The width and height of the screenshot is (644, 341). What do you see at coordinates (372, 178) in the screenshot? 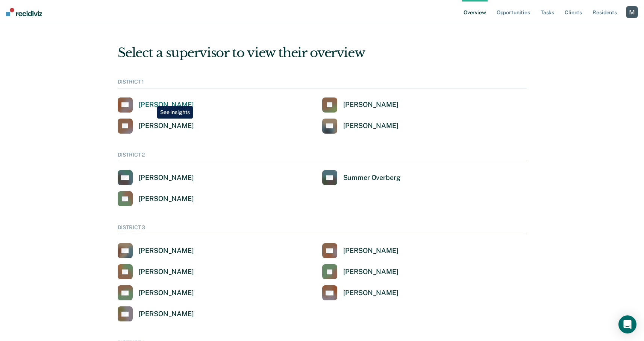
I see `div: Summer Overberg` at bounding box center [372, 178].